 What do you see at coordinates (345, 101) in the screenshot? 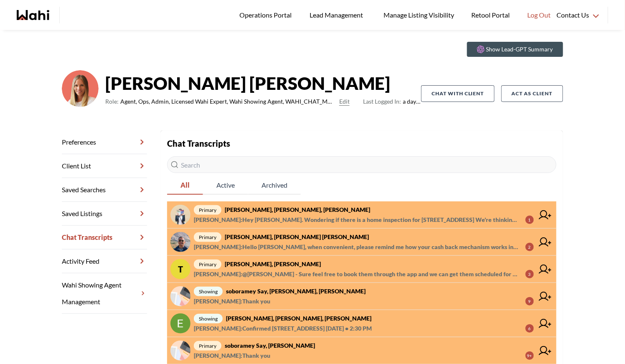
I see `button: Edit` at bounding box center [345, 101].